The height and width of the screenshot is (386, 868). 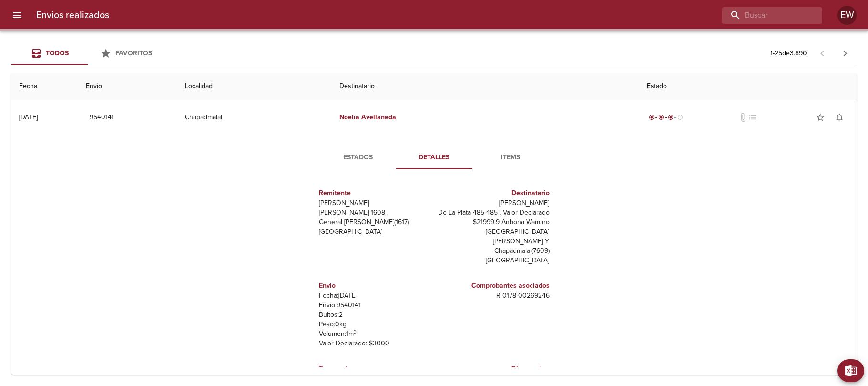 What do you see at coordinates (73, 15) in the screenshot?
I see `h6: Envios realizados` at bounding box center [73, 15].